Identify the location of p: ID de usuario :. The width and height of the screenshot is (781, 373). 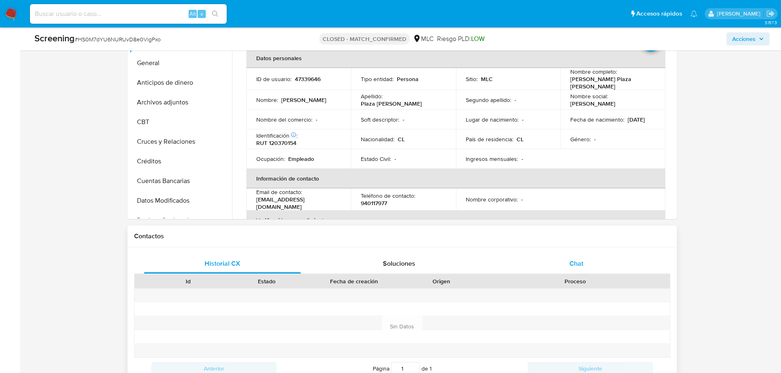
(274, 79).